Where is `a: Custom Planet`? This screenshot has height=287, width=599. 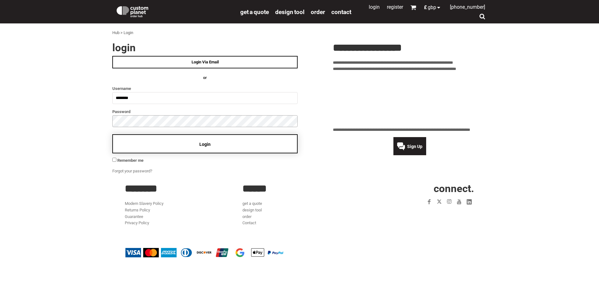
a: Custom Planet is located at coordinates (175, 11).